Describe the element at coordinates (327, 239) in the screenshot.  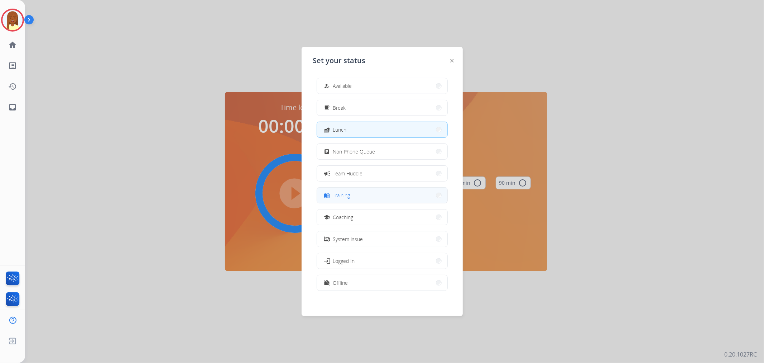
I see `mat-icon: phonelink_off` at that location.